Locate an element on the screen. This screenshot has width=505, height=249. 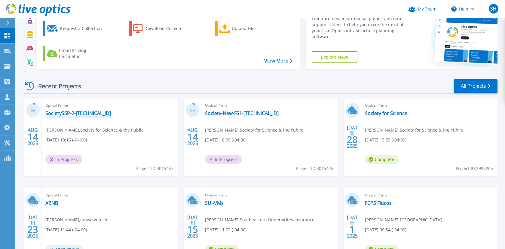
a: All Projects is located at coordinates (475, 86).